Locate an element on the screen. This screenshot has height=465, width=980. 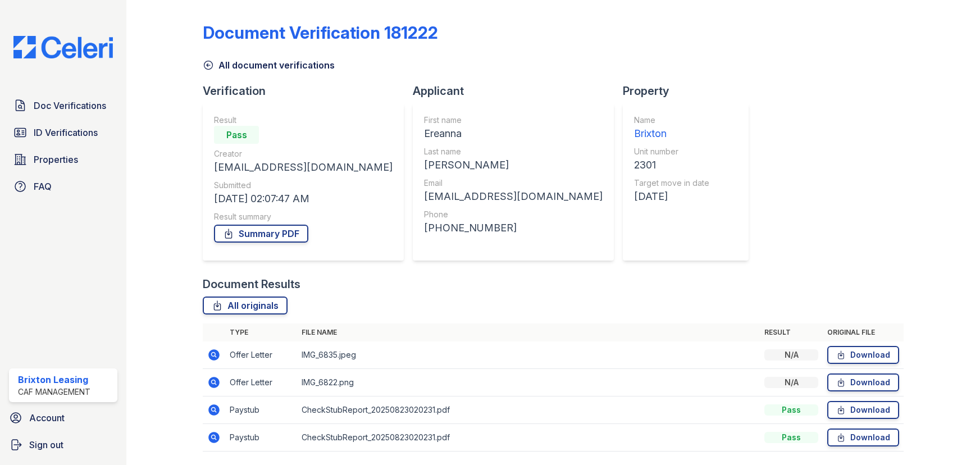
a: Sign out is located at coordinates (63, 445).